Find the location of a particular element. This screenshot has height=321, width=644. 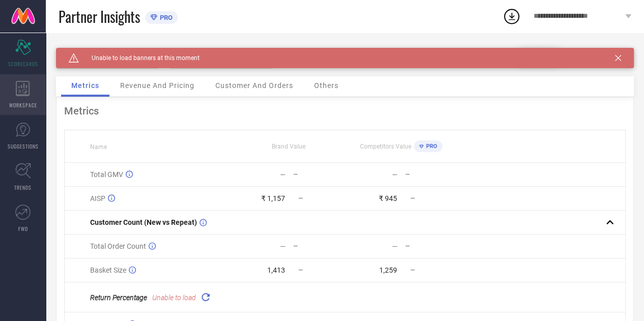

span: AISP is located at coordinates (98, 199).